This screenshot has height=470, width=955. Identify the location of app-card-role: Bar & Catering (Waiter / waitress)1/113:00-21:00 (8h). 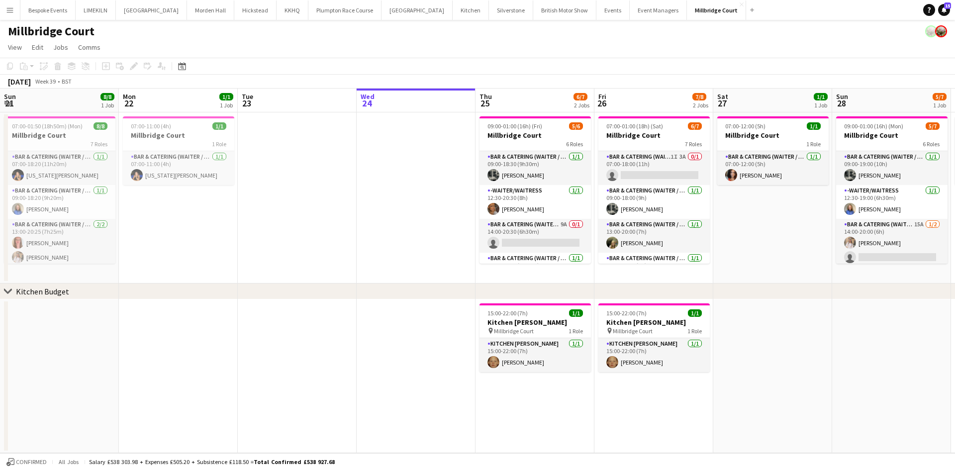
(654, 270).